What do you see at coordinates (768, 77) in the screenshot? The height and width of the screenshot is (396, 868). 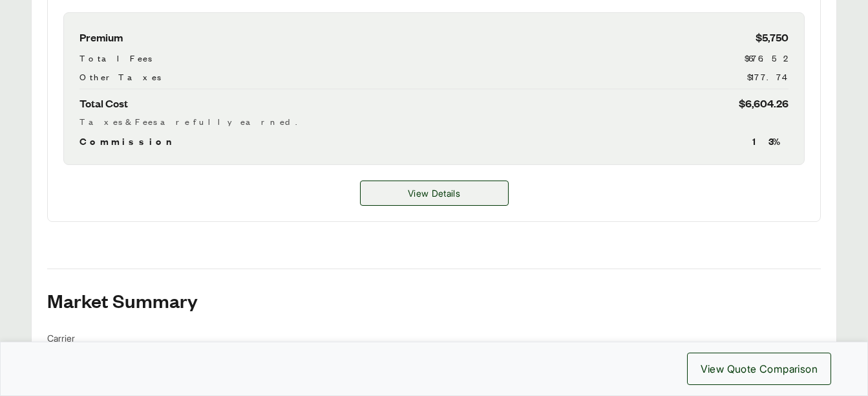 I see `span: $177.74` at bounding box center [768, 77].